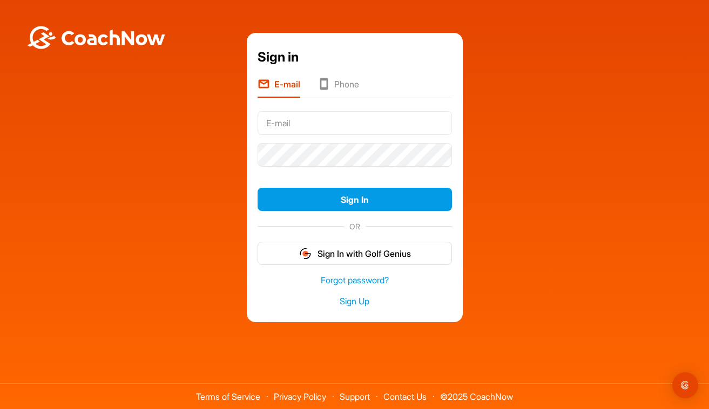 Image resolution: width=709 pixels, height=409 pixels. I want to click on div: Sign in, so click(355, 57).